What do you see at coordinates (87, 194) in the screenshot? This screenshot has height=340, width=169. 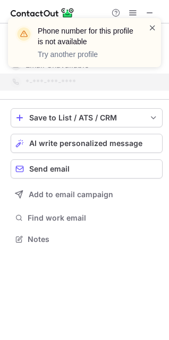 I see `button: Add to email campaign` at bounding box center [87, 194].